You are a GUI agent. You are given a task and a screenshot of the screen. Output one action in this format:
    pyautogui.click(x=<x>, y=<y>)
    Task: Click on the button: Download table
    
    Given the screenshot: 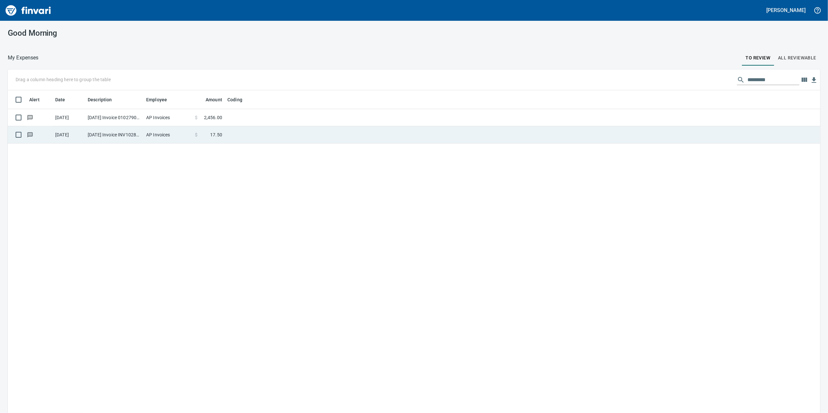 What is the action you would take?
    pyautogui.click(x=814, y=80)
    